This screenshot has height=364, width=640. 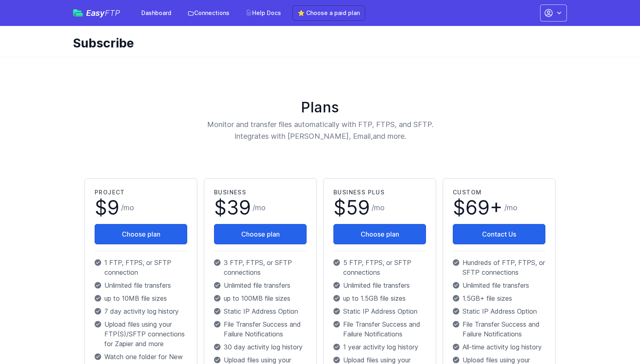 I want to click on h2: Business, so click(x=260, y=192).